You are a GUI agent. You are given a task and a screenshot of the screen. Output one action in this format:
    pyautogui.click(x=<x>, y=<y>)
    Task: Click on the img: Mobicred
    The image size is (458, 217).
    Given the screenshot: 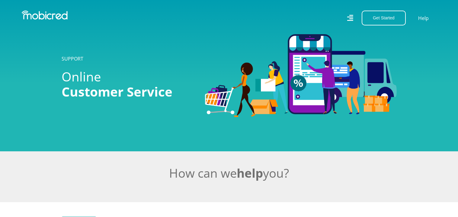 What is the action you would take?
    pyautogui.click(x=45, y=15)
    